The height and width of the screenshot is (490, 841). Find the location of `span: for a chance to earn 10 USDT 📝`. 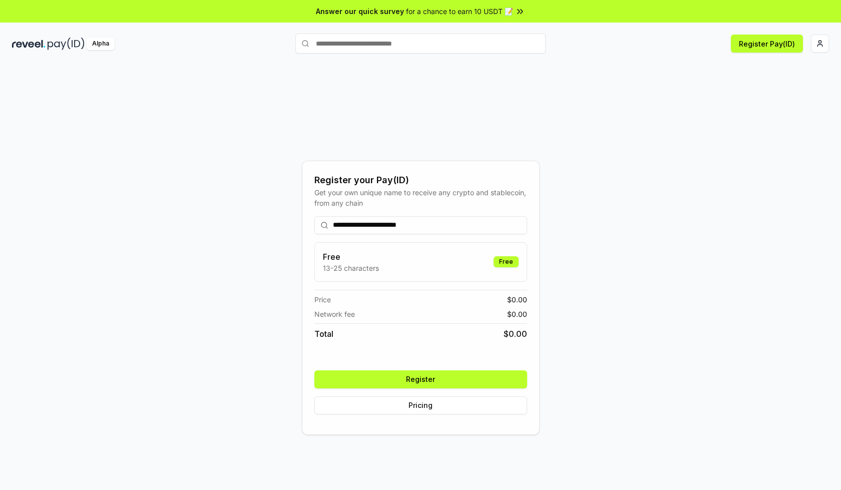

span: for a chance to earn 10 USDT 📝 is located at coordinates (459, 11).